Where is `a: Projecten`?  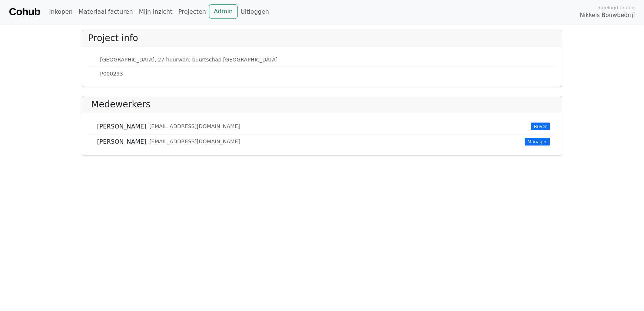 a: Projecten is located at coordinates (192, 12).